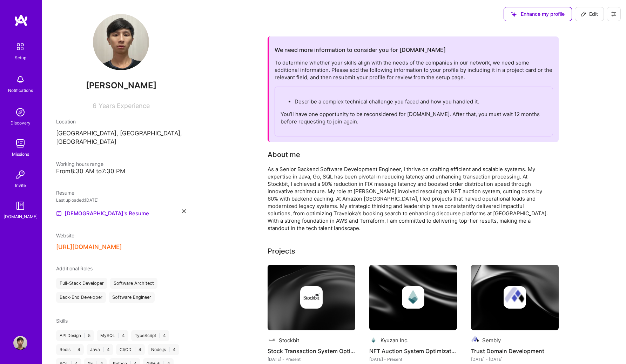  What do you see at coordinates (82, 284) in the screenshot?
I see `div: Full-Stack Developer` at bounding box center [82, 284].